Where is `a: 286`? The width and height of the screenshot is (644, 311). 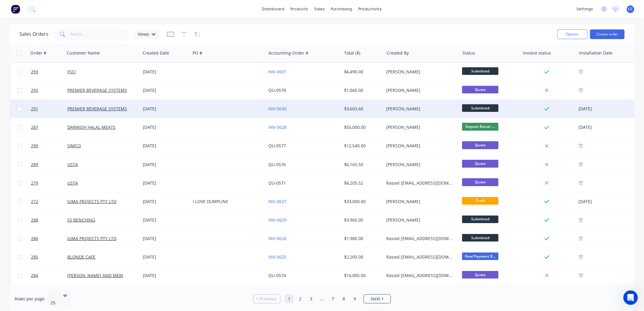
a: 286 is located at coordinates (49, 239).